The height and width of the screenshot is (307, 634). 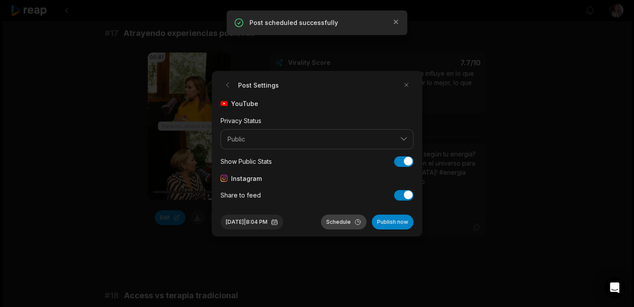 What do you see at coordinates (317, 23) in the screenshot?
I see `p: Post scheduled successfully` at bounding box center [317, 23].